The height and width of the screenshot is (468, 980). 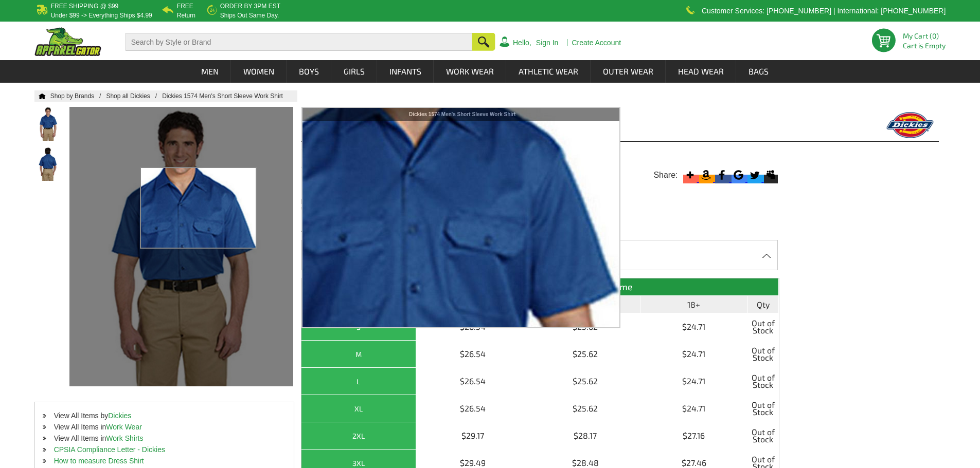 What do you see at coordinates (690, 174) in the screenshot?
I see `svg: More` at bounding box center [690, 174].